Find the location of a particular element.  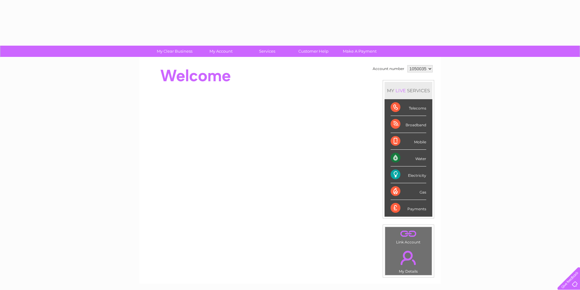

div: Gas is located at coordinates (408, 191).